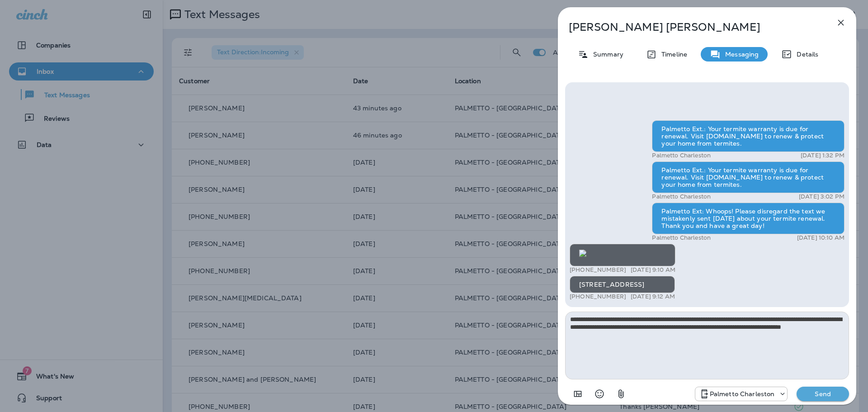  What do you see at coordinates (583, 253) in the screenshot?
I see `img: twilio-download` at bounding box center [583, 253].